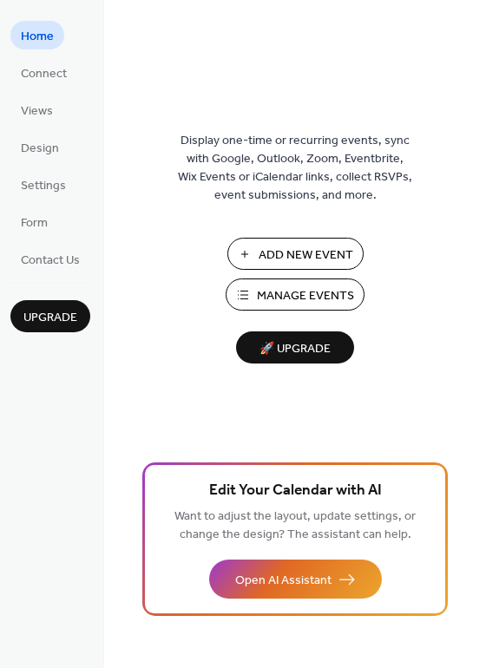 Image resolution: width=486 pixels, height=668 pixels. Describe the element at coordinates (295, 253) in the screenshot. I see `button: Add New Event` at that location.